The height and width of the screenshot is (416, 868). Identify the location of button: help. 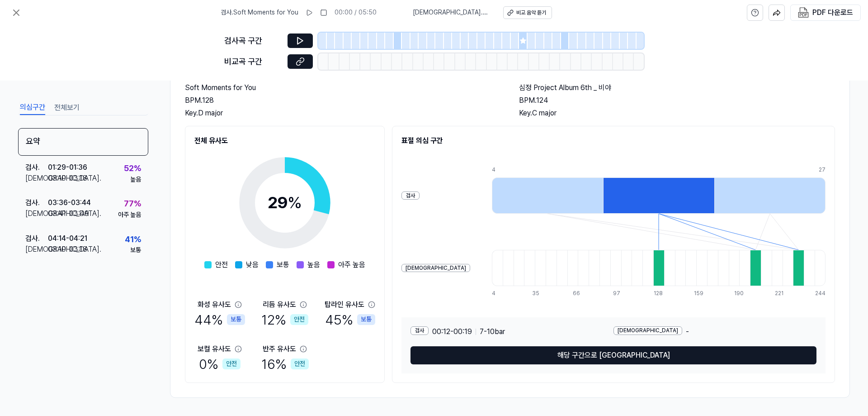
(755, 13).